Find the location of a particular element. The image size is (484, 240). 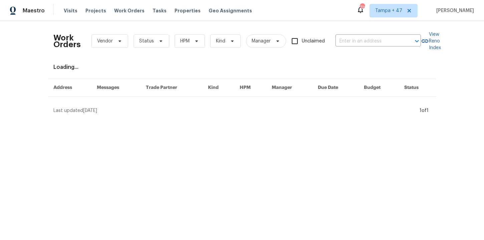

span: HPM is located at coordinates (185, 41).